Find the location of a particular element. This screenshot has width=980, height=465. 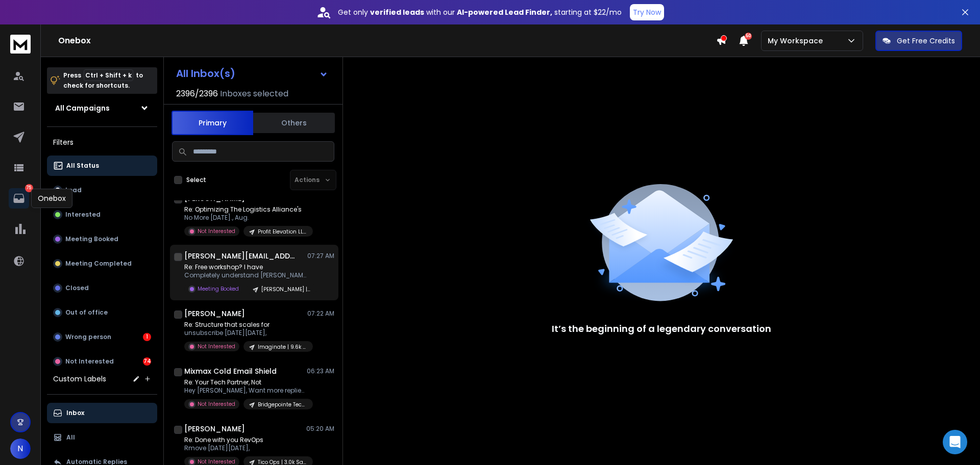

strong: AI-powered Lead Finder, is located at coordinates (504, 12).